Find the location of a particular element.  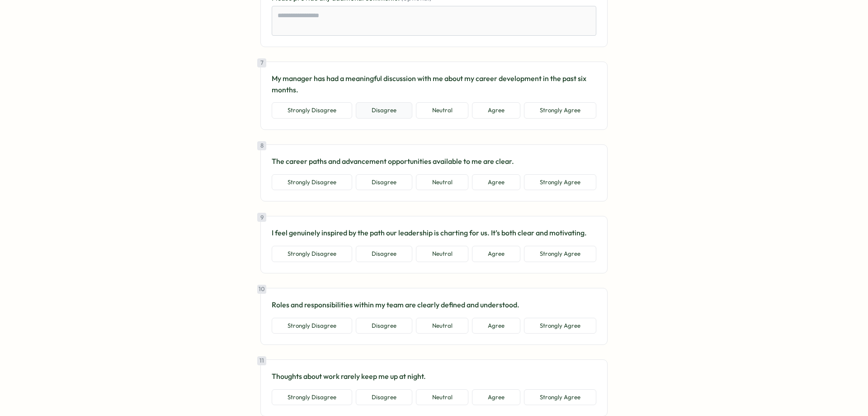

p: Roles and responsibilities within my team are clearly defined and understood. is located at coordinates (434, 304).